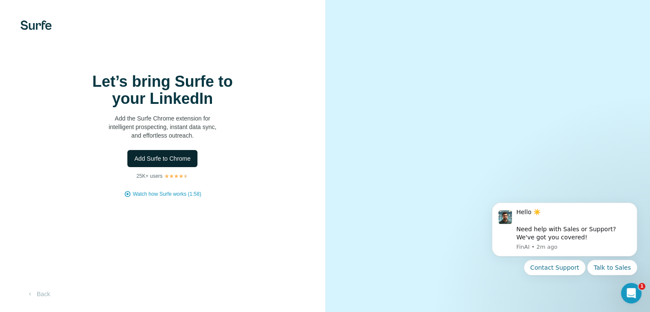 This screenshot has width=650, height=312. I want to click on button: Back, so click(38, 294).